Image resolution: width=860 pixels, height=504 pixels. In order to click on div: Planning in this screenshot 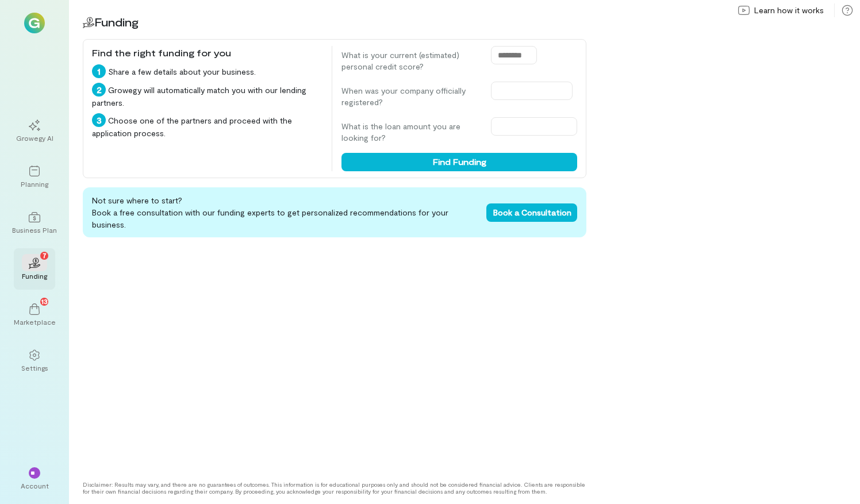, I will do `click(35, 184)`.